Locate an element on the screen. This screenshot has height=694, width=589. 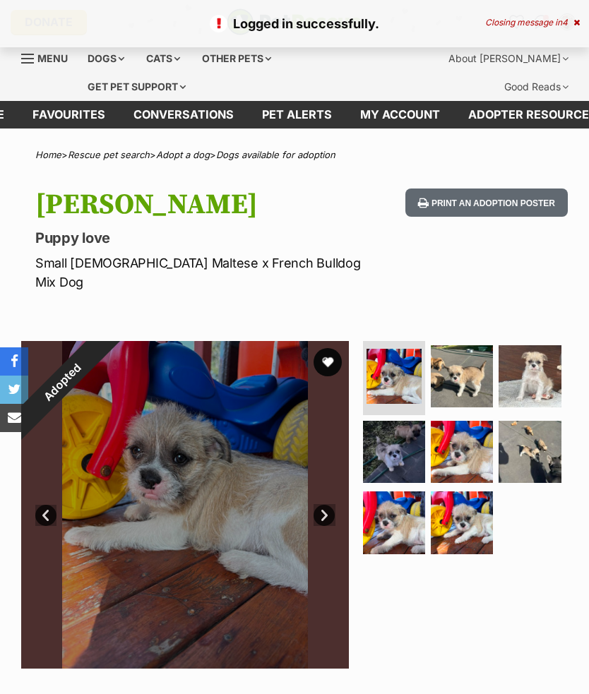
div: Good Reads is located at coordinates (536, 87).